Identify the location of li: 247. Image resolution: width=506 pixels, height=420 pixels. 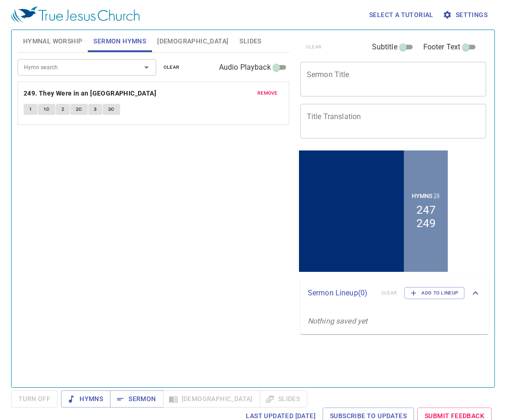
(129, 61).